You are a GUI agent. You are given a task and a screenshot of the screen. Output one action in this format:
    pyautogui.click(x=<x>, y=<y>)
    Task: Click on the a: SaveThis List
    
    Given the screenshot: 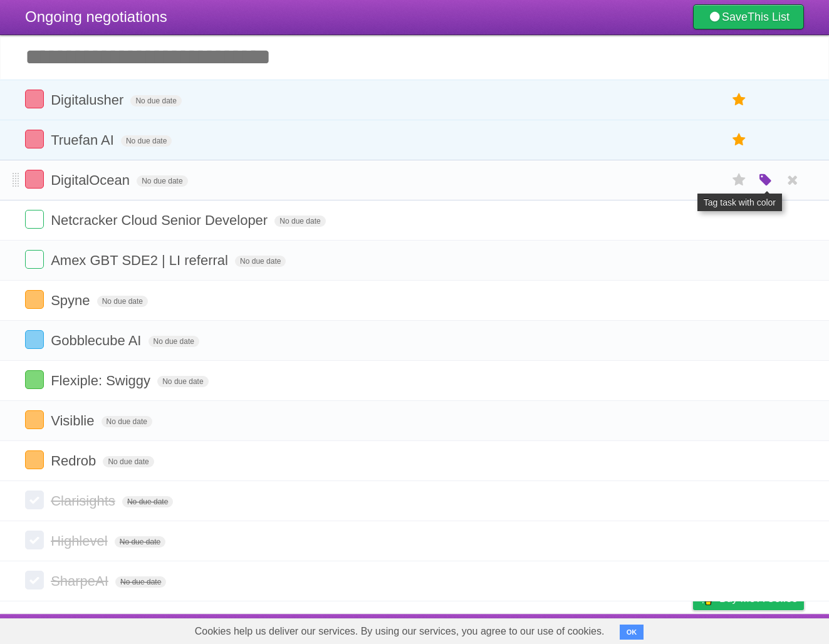 What is the action you would take?
    pyautogui.click(x=748, y=17)
    